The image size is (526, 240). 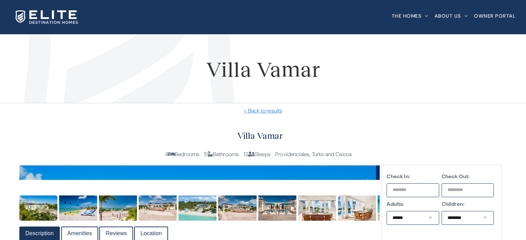 I want to click on img: Elite Destination Homes Logo, so click(x=47, y=17).